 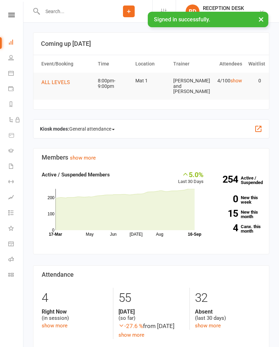 I want to click on h3: Members, so click(x=151, y=157).